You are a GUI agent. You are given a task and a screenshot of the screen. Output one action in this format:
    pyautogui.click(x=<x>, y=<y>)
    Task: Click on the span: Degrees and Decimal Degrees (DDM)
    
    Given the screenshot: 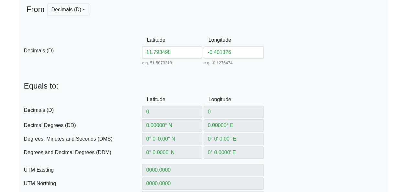 What is the action you would take?
    pyautogui.click(x=83, y=153)
    